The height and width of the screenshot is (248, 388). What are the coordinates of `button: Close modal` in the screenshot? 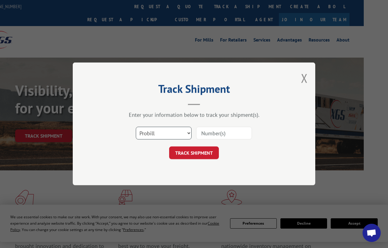 It's located at (305, 78).